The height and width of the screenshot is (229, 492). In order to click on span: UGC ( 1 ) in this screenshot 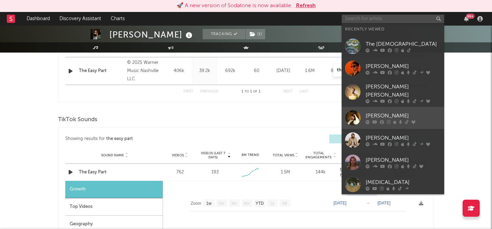, I will do `click(349, 139)`.